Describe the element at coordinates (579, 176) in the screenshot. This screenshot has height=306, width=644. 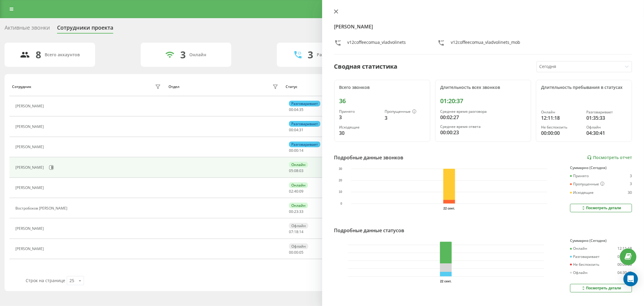
I see `div: Принято` at that location.